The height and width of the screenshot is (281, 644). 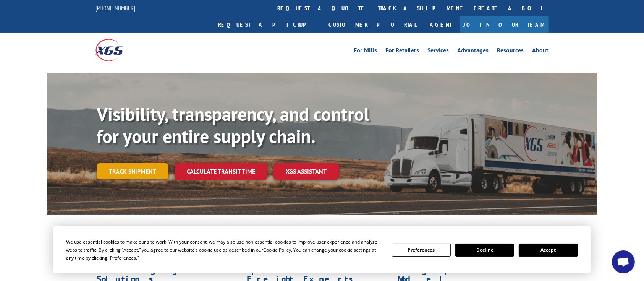 What do you see at coordinates (233, 125) in the screenshot?
I see `b: Visibility, transparency, and control for your entire supply chain.` at bounding box center [233, 125].